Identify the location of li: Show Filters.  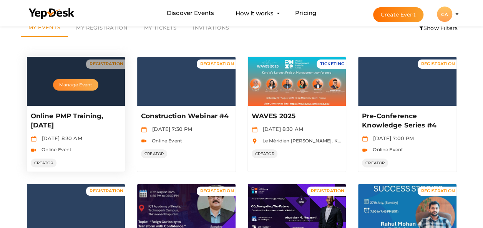
(439, 28).